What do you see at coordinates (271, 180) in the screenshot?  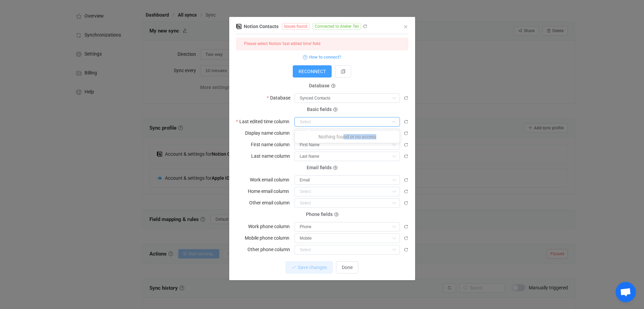 I see `label: Work email column` at bounding box center [271, 180].